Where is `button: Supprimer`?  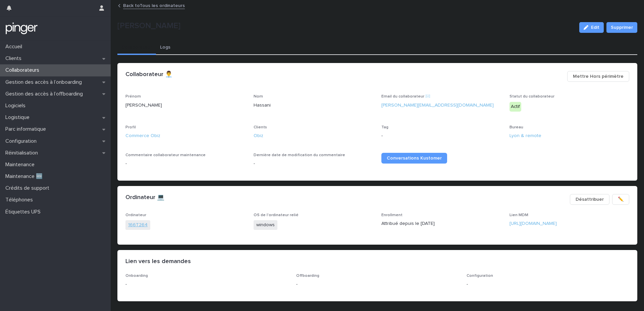
button: Supprimer is located at coordinates (622, 27).